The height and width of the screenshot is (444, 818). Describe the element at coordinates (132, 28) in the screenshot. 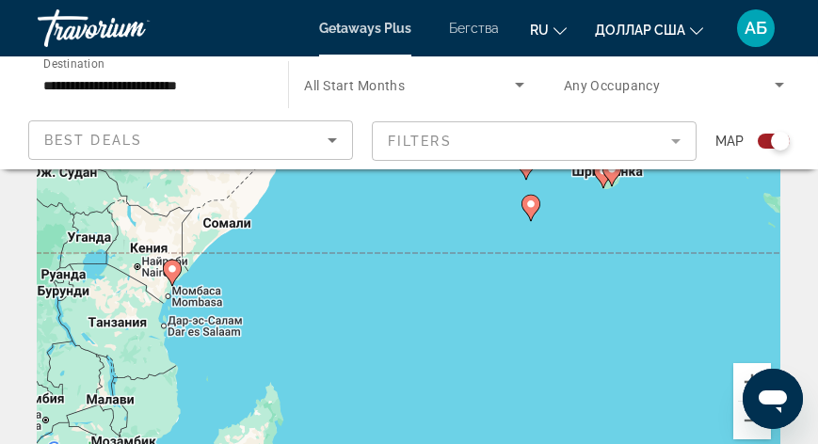

I see `a: Травориум` at that location.